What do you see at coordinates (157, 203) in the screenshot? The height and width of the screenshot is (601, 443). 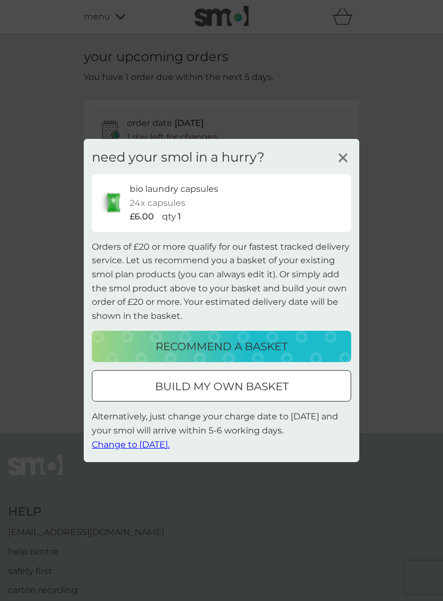 I see `p: 24x capsules` at bounding box center [157, 203].